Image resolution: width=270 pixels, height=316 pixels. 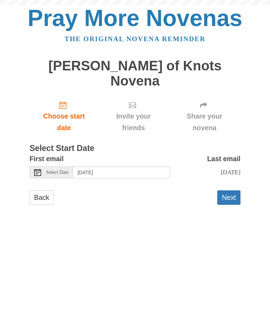 What do you see at coordinates (135, 39) in the screenshot?
I see `a: The original novena reminder` at bounding box center [135, 39].